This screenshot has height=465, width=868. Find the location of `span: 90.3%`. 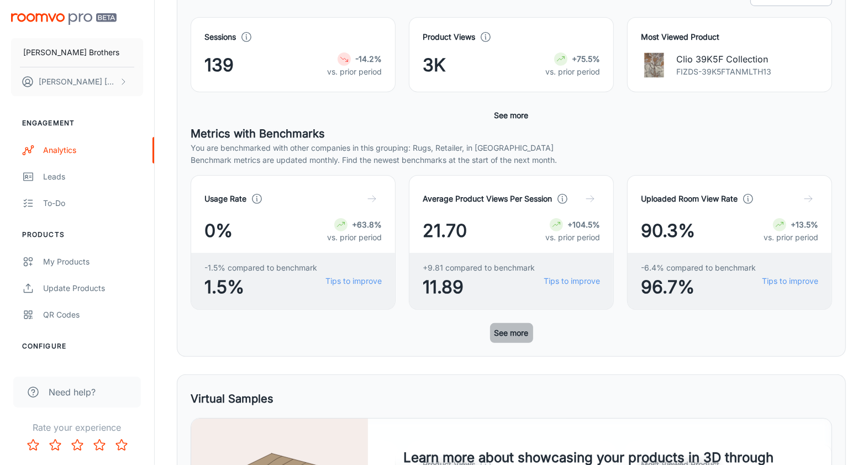

span: 90.3% is located at coordinates (668, 231).